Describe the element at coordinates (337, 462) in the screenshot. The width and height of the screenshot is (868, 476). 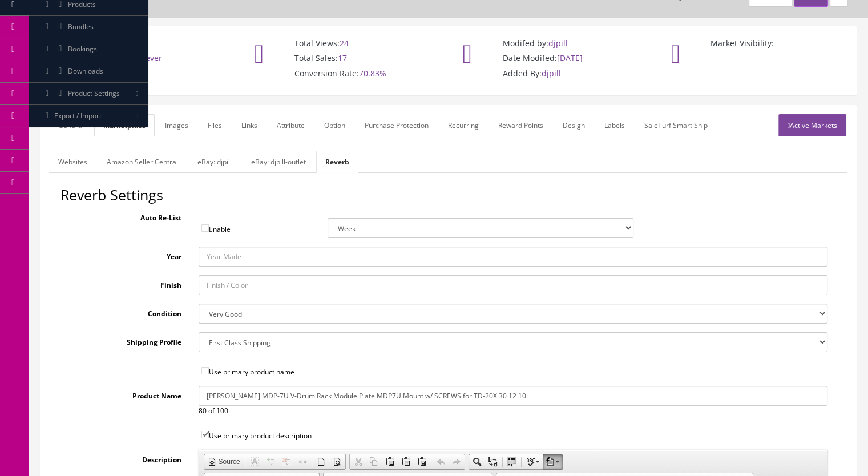
I see `a: Preview` at that location.